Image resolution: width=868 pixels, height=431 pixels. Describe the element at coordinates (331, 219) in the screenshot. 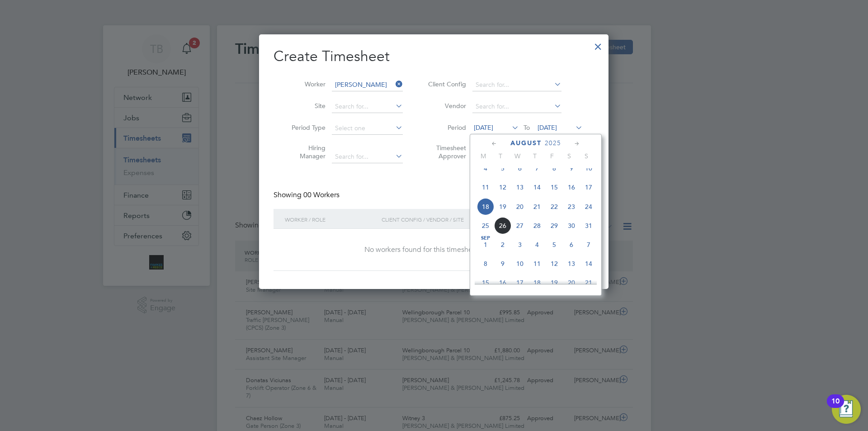

I see `div: Worker / Role` at that location.